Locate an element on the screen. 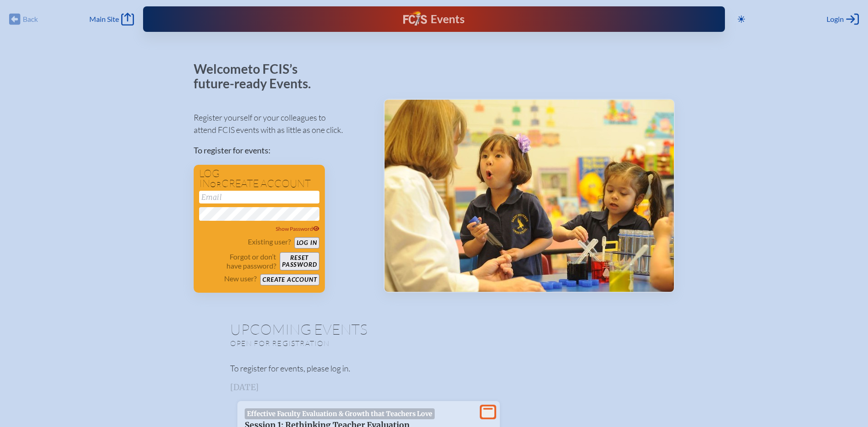  h1: Log in create account is located at coordinates (260, 179).